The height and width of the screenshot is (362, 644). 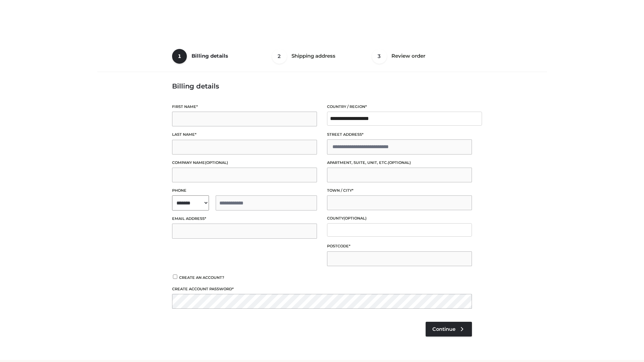 I want to click on label: Company name, so click(x=244, y=163).